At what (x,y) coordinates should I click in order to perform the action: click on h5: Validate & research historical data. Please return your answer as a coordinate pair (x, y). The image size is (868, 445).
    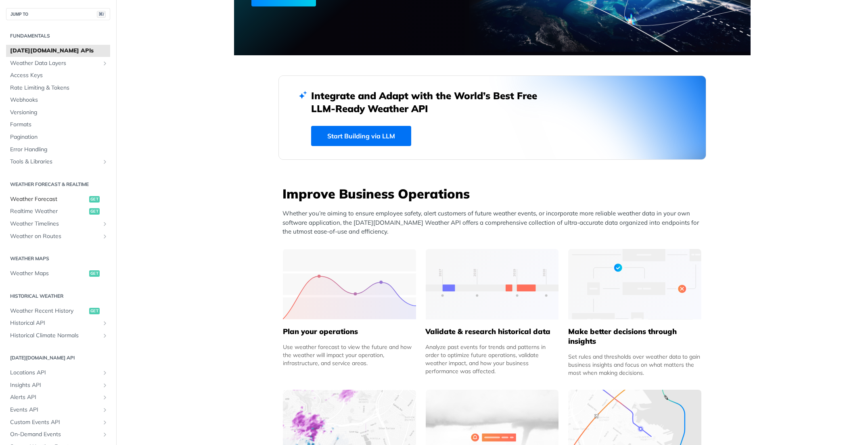
    Looking at the image, I should click on (492, 332).